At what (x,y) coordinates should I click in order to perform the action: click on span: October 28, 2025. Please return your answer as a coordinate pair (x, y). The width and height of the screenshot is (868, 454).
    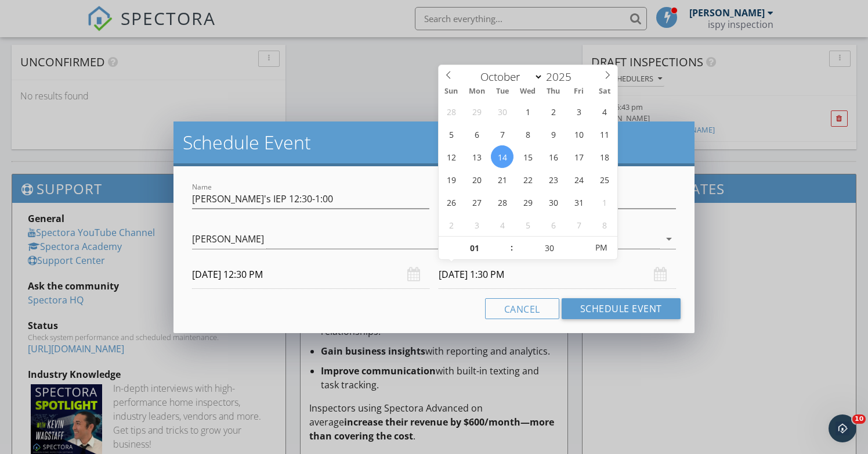
    Looking at the image, I should click on (502, 202).